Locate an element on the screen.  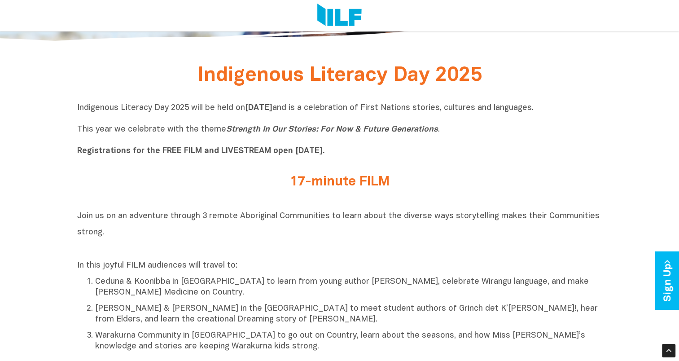
img: Logo is located at coordinates (339, 16).